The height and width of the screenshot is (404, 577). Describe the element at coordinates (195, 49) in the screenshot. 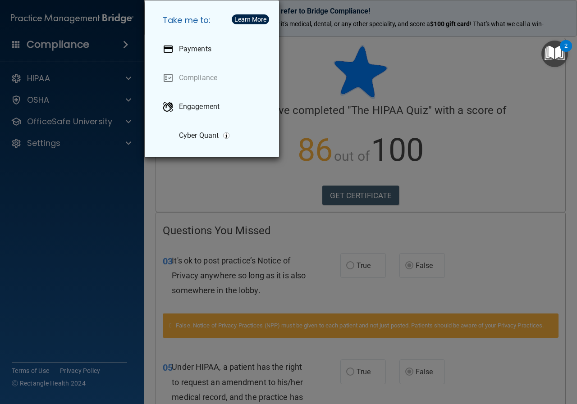

I see `p: Payments` at that location.